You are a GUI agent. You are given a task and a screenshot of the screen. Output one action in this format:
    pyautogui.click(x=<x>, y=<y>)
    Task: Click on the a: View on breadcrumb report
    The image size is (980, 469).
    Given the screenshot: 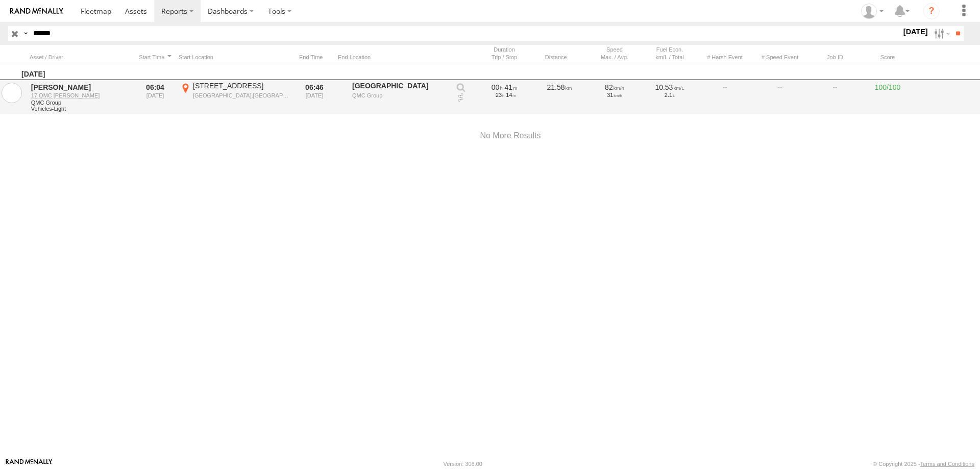 What is the action you would take?
    pyautogui.click(x=461, y=98)
    